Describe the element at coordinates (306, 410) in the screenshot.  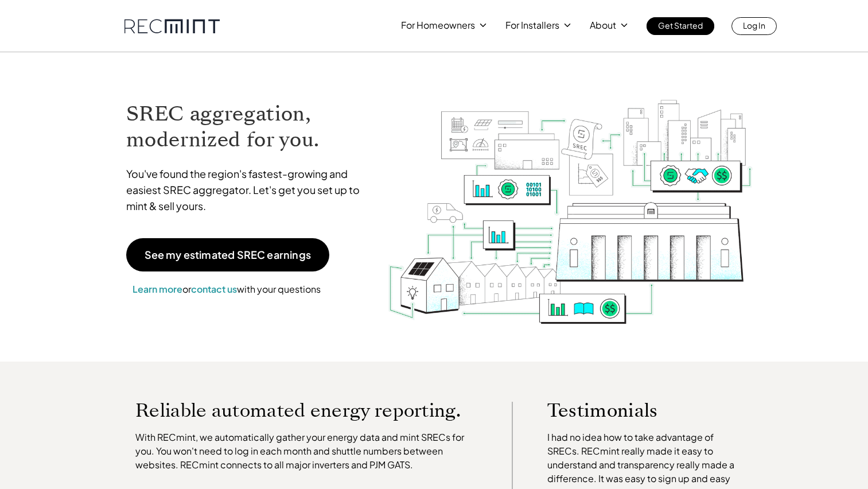
I see `p: Reliable automated energy reporting.` at that location.